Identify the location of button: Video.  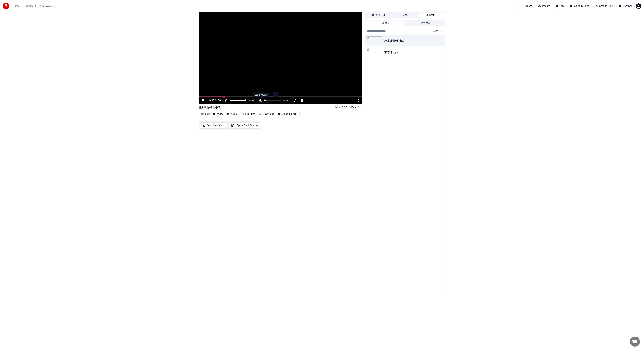
(218, 114).